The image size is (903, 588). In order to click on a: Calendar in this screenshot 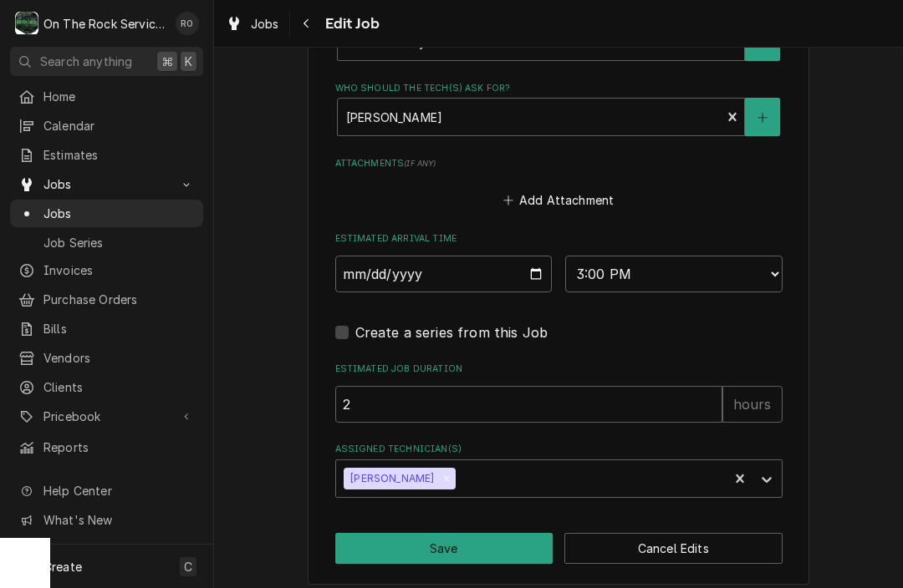, I will do `click(106, 125)`.